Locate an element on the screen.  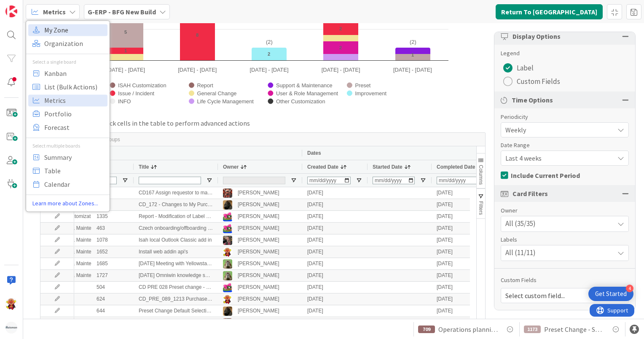
a: List (Bulk Actions) is located at coordinates (68, 87).